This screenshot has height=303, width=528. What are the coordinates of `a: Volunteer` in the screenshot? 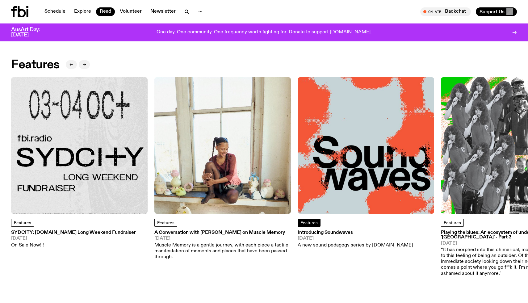 It's located at (131, 12).